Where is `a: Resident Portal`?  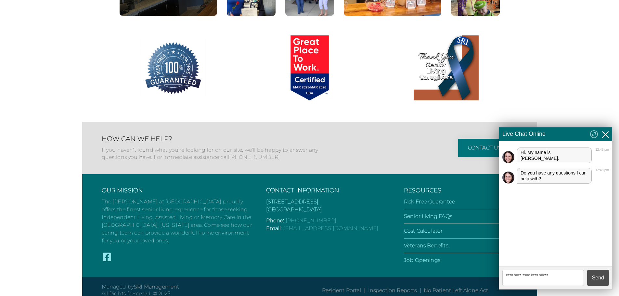 a: Resident Portal is located at coordinates (341, 290).